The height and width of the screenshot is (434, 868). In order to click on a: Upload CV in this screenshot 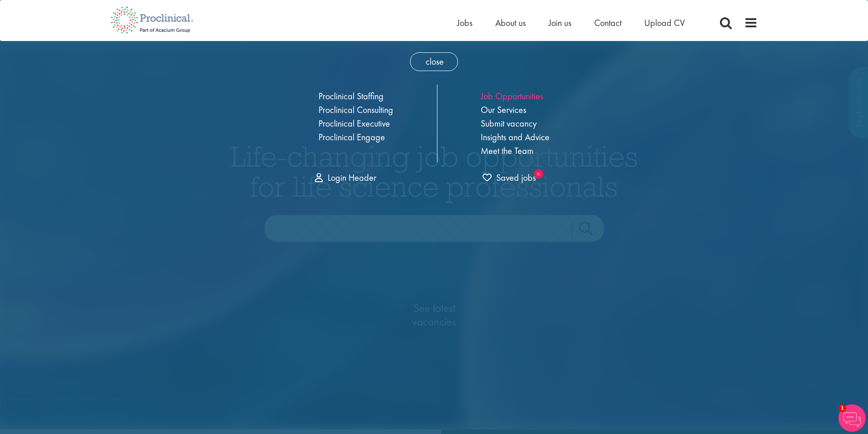, I will do `click(664, 23)`.